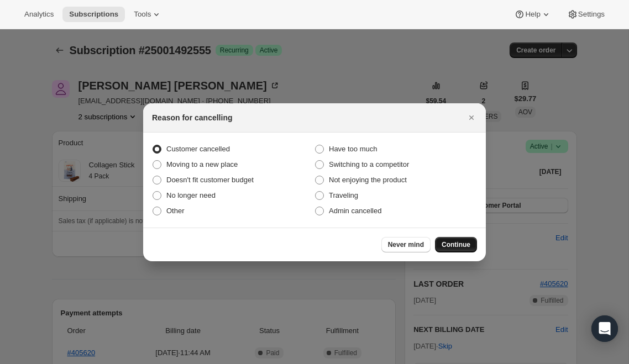  Describe the element at coordinates (406, 245) in the screenshot. I see `button: Never mind` at that location.